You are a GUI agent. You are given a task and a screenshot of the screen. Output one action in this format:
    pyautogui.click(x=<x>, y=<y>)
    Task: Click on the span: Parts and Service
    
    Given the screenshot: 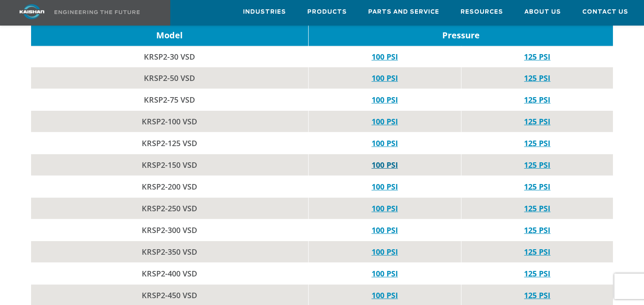 What is the action you would take?
    pyautogui.click(x=404, y=12)
    